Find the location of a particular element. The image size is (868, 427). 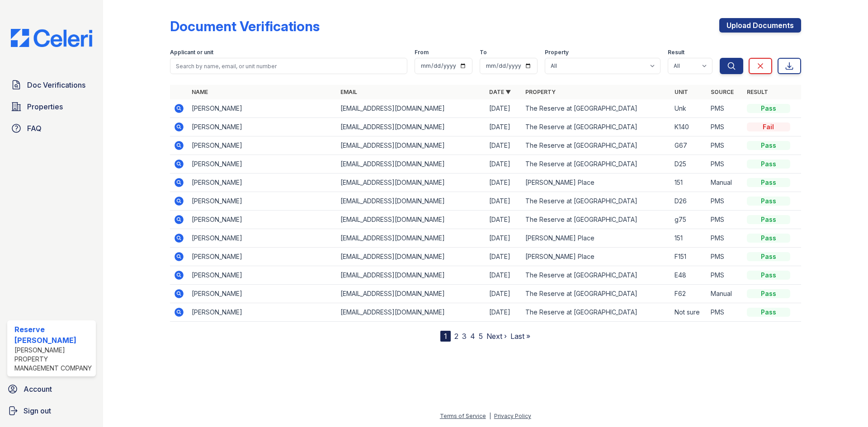

td: G67 is located at coordinates (689, 146).